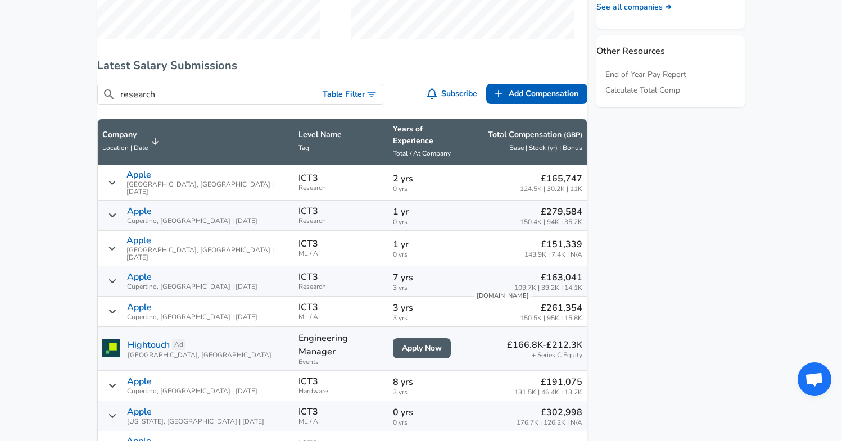 The image size is (842, 441). What do you see at coordinates (671, 47) in the screenshot?
I see `p: Other Resources` at bounding box center [671, 47].